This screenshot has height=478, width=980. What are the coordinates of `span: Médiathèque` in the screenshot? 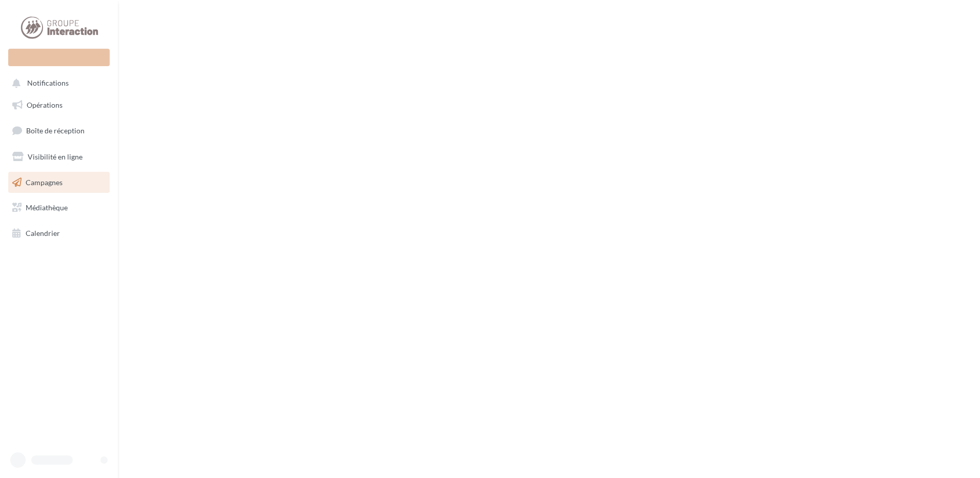 It's located at (47, 207).